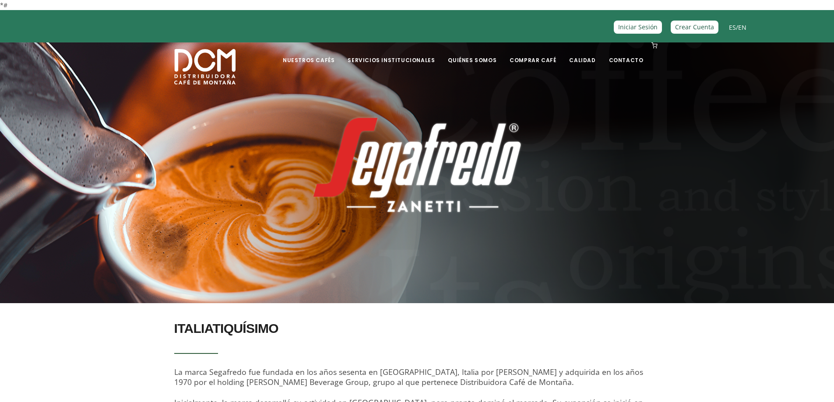 This screenshot has height=402, width=834. I want to click on a: Iniciar Sesión, so click(638, 27).